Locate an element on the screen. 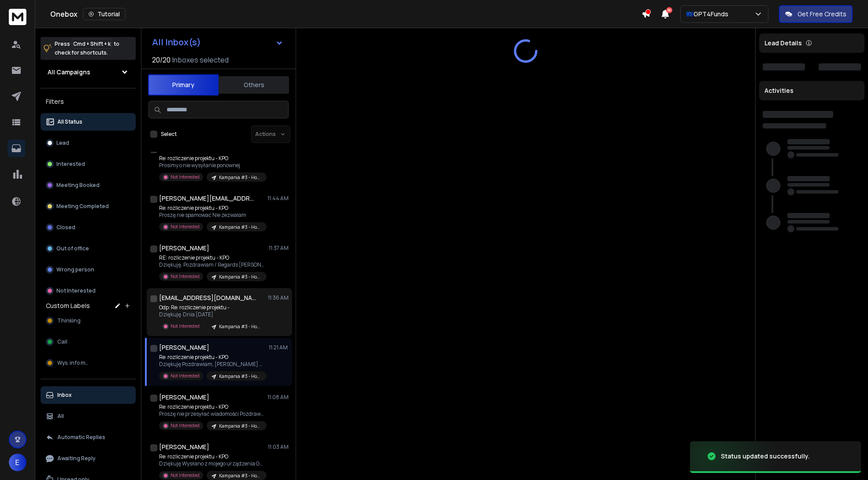 The width and height of the screenshot is (868, 480). h1: All Campaigns is located at coordinates (69, 72).